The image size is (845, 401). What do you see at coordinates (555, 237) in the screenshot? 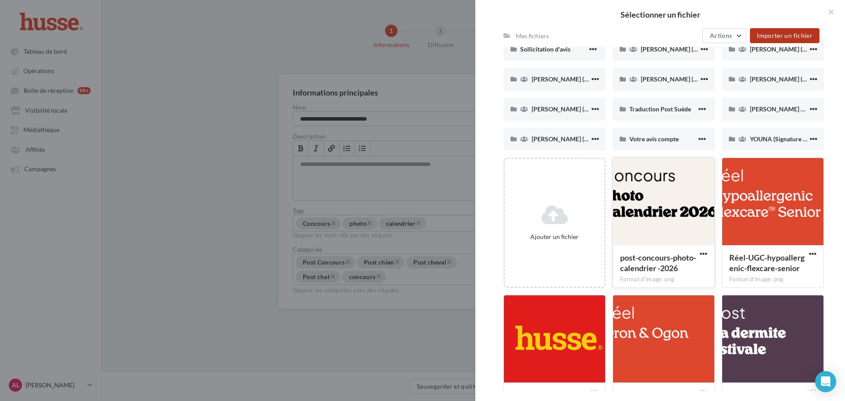
I see `div: Ajouter un fichier` at bounding box center [555, 237].